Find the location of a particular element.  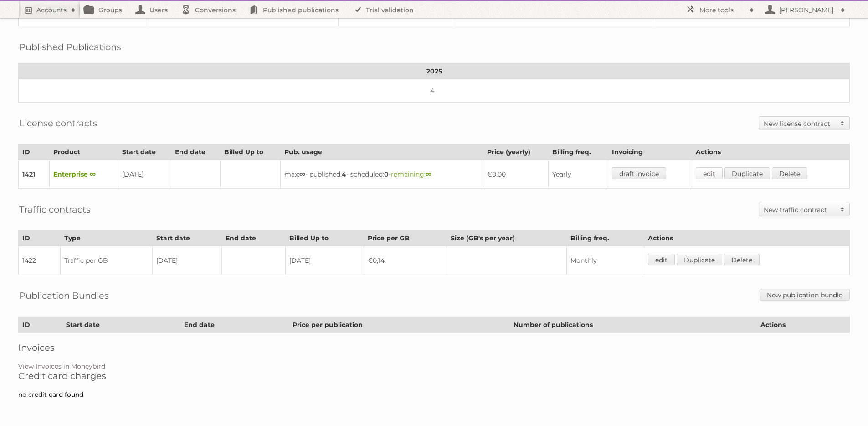

h2: More tools is located at coordinates (722, 10).